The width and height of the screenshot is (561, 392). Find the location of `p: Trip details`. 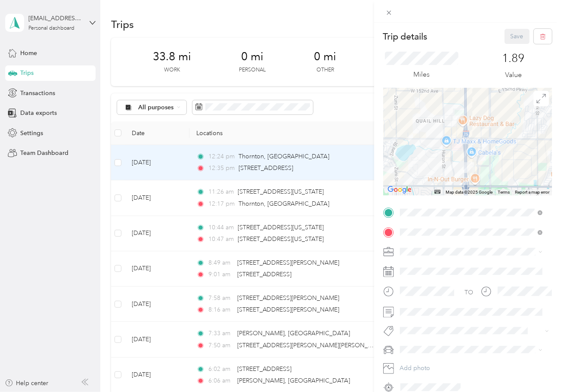

p: Trip details is located at coordinates (405, 37).